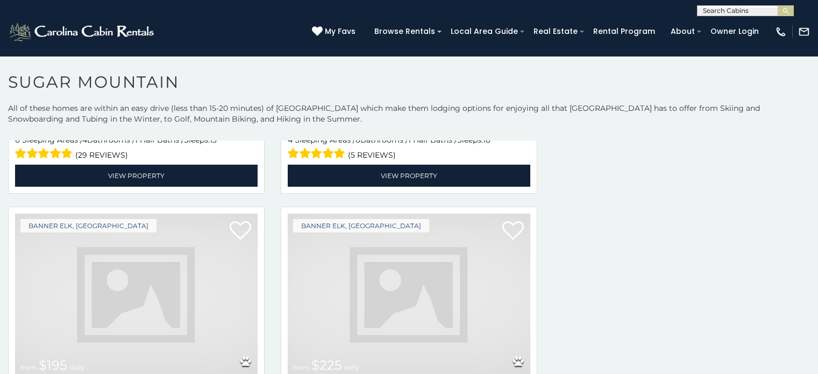 The height and width of the screenshot is (374, 818). I want to click on span: $225, so click(326, 364).